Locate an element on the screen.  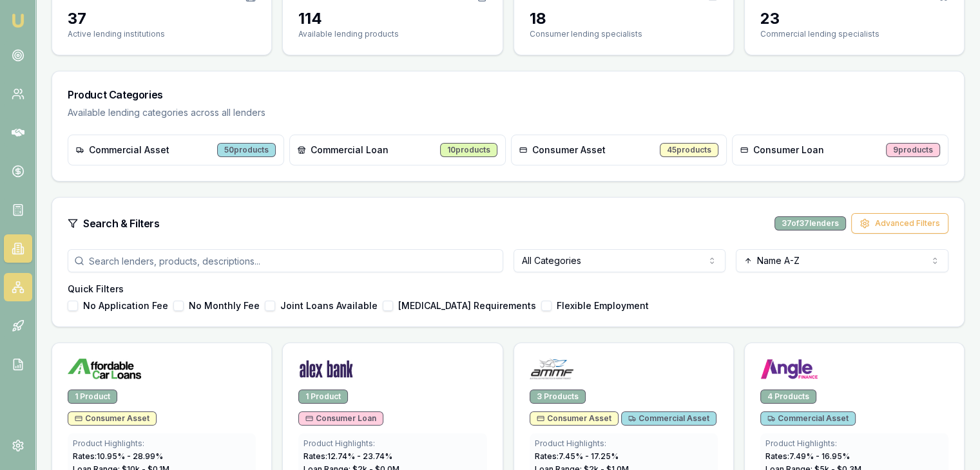
div: 50 products is located at coordinates (246, 150).